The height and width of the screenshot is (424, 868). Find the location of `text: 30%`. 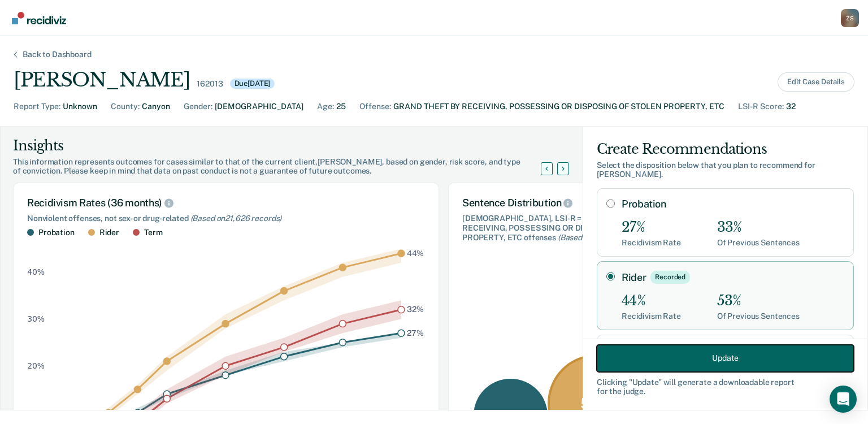

text: 30% is located at coordinates (36, 318).